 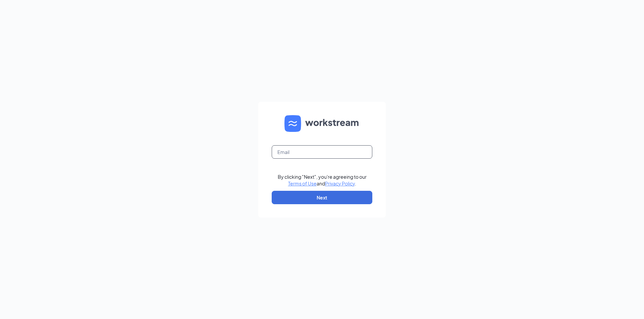 I want to click on button: Next, so click(x=322, y=197).